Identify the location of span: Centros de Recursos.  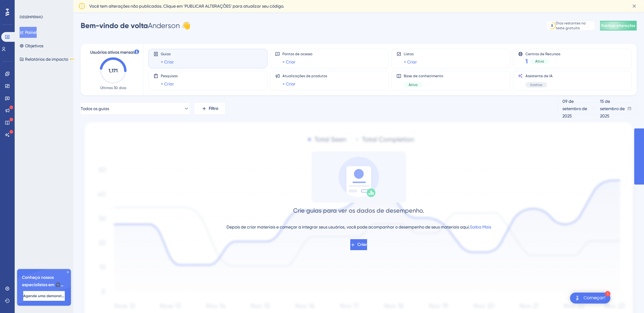
(543, 54).